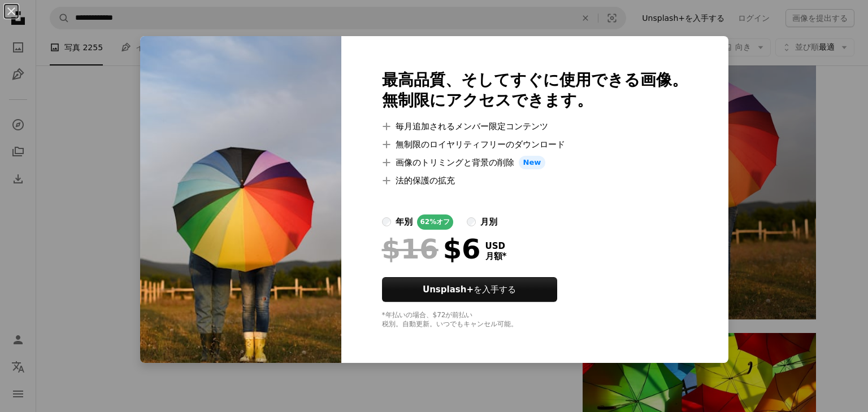 This screenshot has width=868, height=412. I want to click on li: 画像のトリミングと背景の削除, so click(534, 163).